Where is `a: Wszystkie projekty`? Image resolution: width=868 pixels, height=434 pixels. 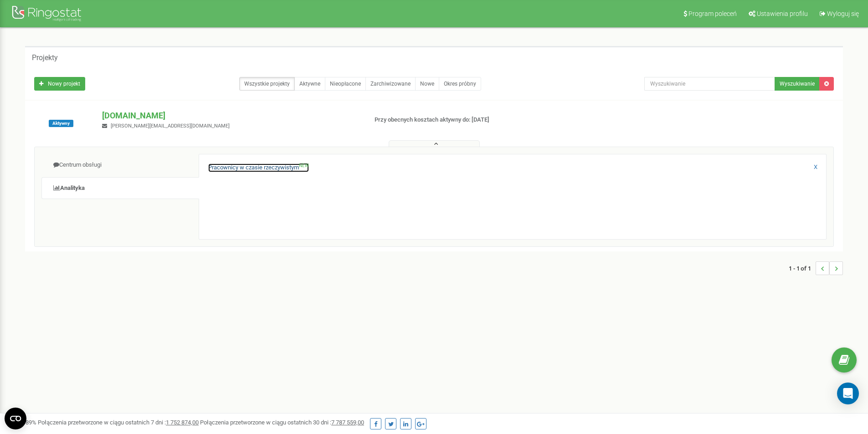
a: Wszystkie projekty is located at coordinates (267, 84).